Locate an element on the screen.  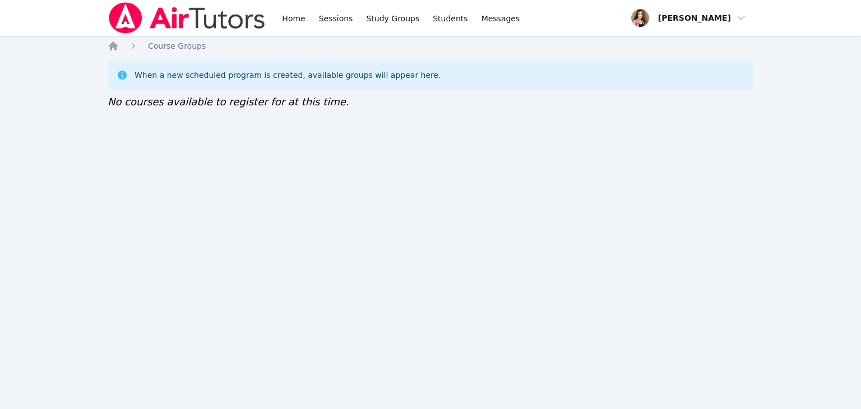
nav: Breadcrumb is located at coordinates (430, 46).